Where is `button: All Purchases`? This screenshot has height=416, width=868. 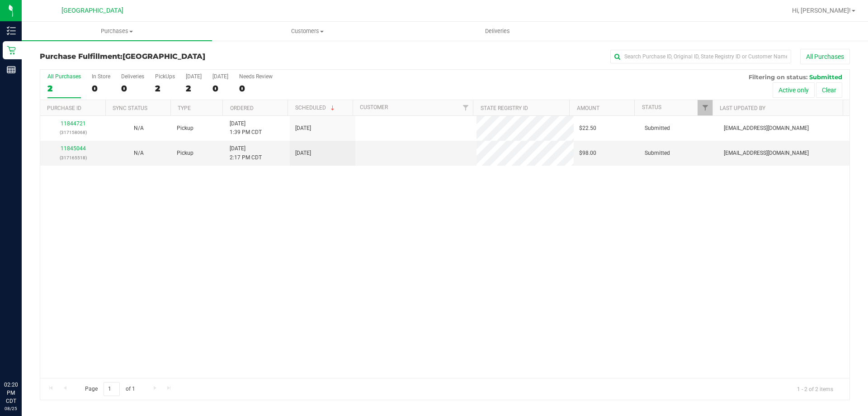 button: All Purchases is located at coordinates (826, 57).